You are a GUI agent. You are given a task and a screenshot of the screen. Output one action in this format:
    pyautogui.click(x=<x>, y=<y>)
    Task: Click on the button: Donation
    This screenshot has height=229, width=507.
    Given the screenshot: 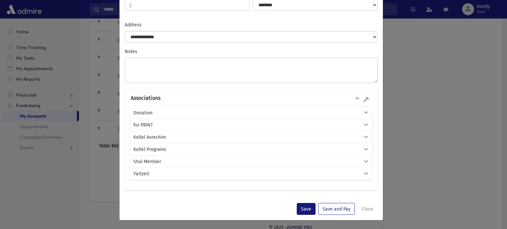 What is the action you would take?
    pyautogui.click(x=251, y=113)
    